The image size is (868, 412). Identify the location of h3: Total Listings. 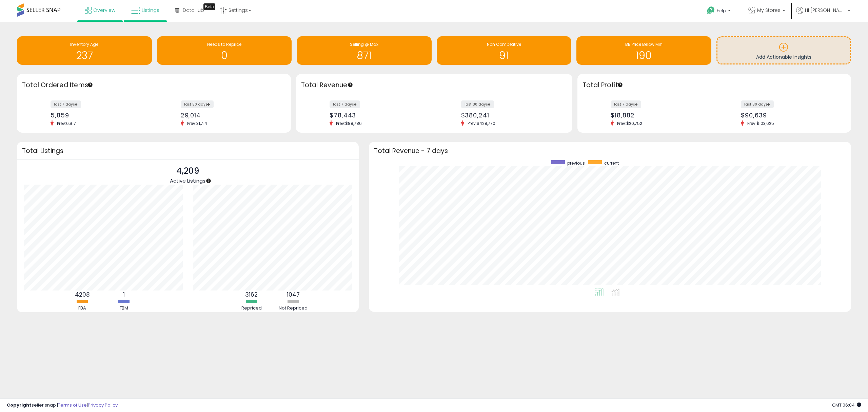
(187, 151).